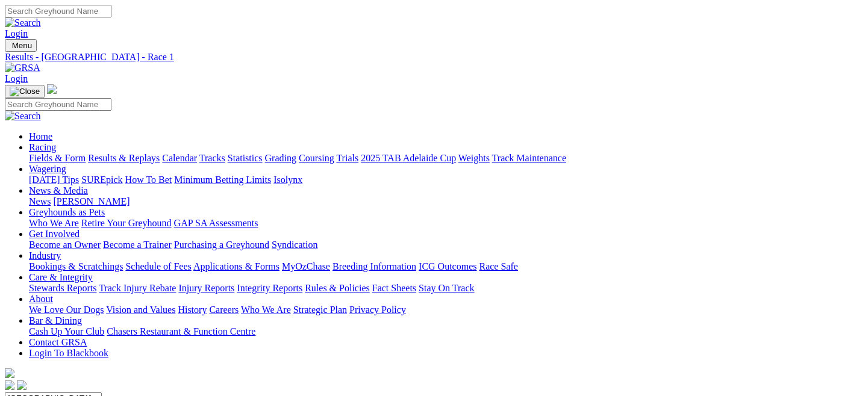 Image resolution: width=868 pixels, height=396 pixels. What do you see at coordinates (22, 68) in the screenshot?
I see `img: GRSA` at bounding box center [22, 68].